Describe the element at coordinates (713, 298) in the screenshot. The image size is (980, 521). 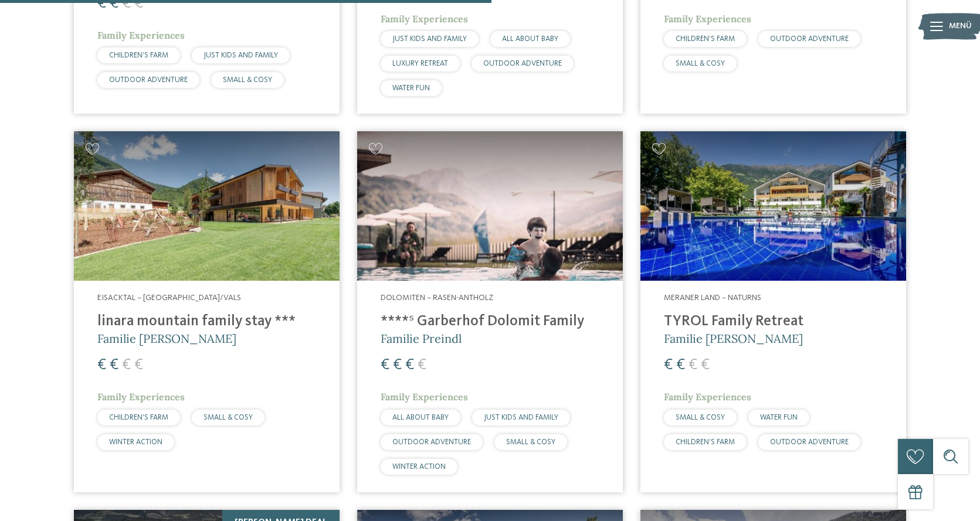
I see `span: Meraner Land – Naturns` at that location.